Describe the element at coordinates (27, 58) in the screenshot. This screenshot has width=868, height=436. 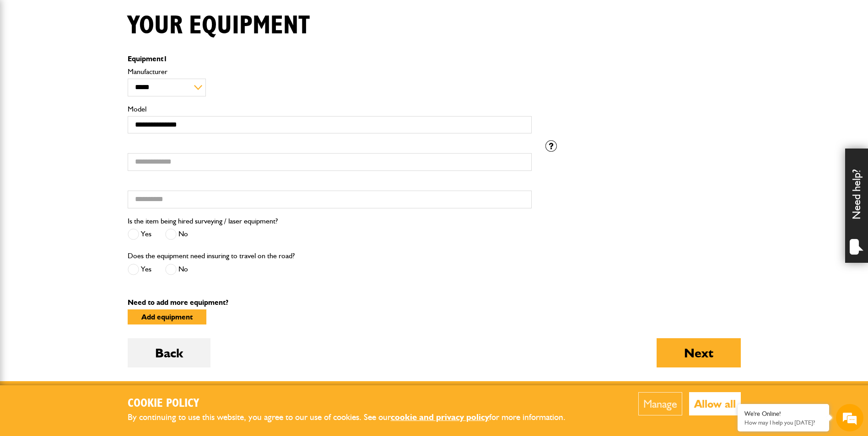
I see `img: d_20077148190_company_1631870298795_20077148190` at that location.